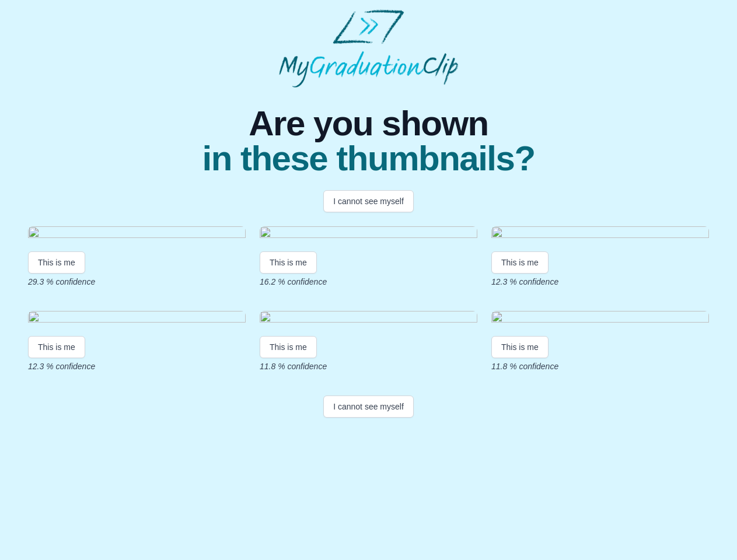  What do you see at coordinates (368, 282) in the screenshot?
I see `p: 16.2 % confidence` at bounding box center [368, 282].